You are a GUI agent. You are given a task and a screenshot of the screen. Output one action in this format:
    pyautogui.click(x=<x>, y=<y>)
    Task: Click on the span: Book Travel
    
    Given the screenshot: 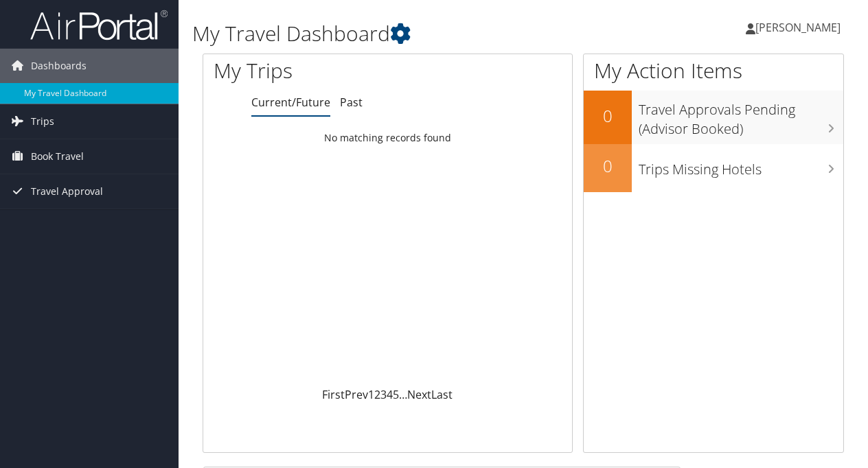 What is the action you would take?
    pyautogui.click(x=57, y=156)
    